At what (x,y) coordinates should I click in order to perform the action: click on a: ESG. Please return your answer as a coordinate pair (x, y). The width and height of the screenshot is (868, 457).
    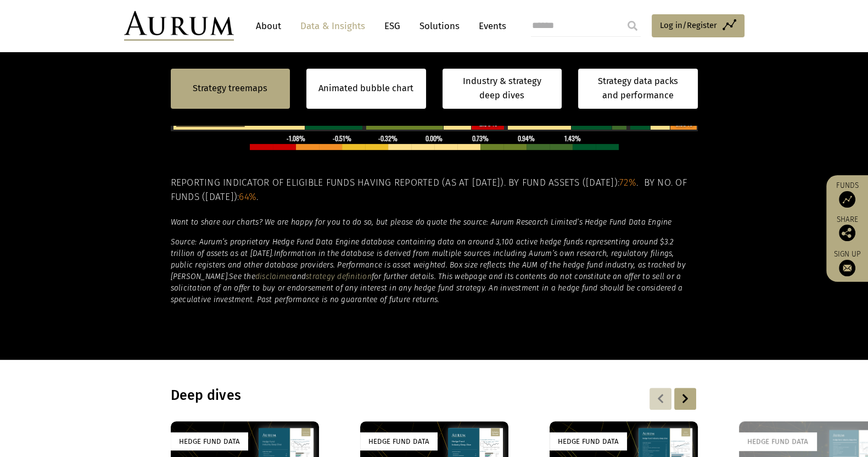
    Looking at the image, I should click on (392, 26).